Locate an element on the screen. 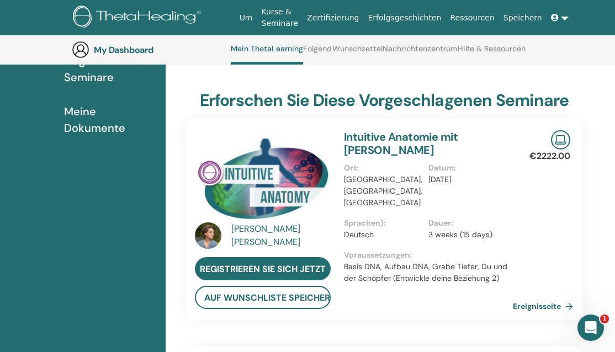  a: Zertifizierung is located at coordinates (333, 18).